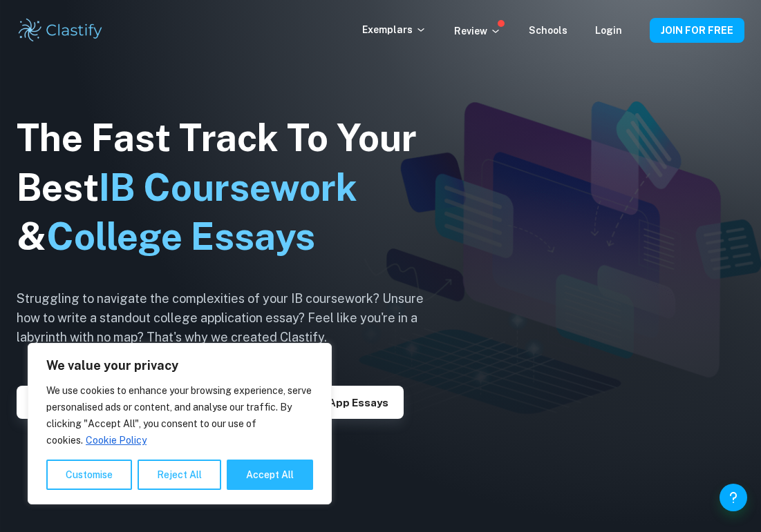  Describe the element at coordinates (180, 366) in the screenshot. I see `p: We value your privacy` at that location.